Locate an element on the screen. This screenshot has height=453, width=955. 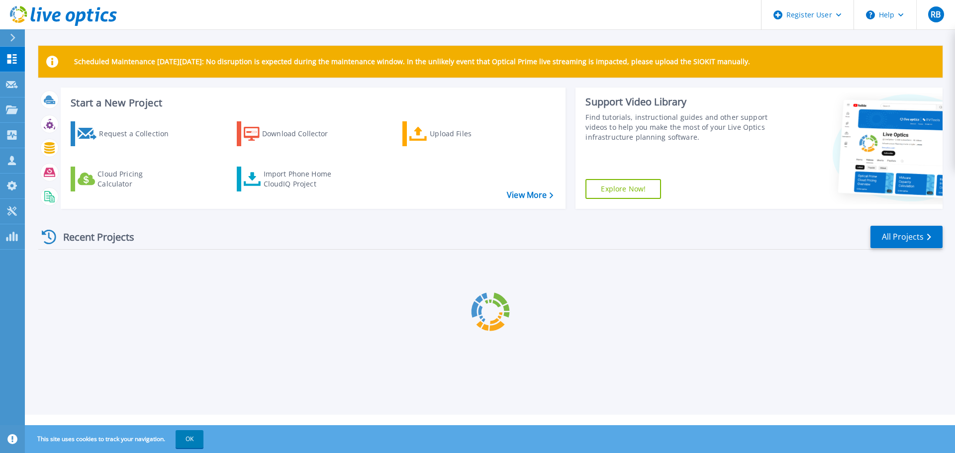
a: Download Collector is located at coordinates (292, 134).